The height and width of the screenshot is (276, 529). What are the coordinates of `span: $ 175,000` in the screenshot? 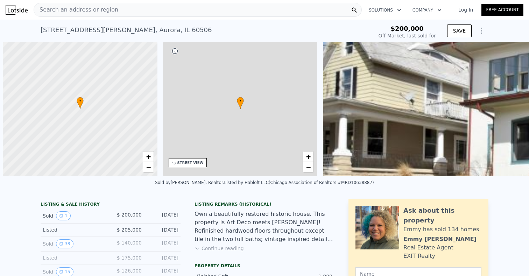 It's located at (129, 258).